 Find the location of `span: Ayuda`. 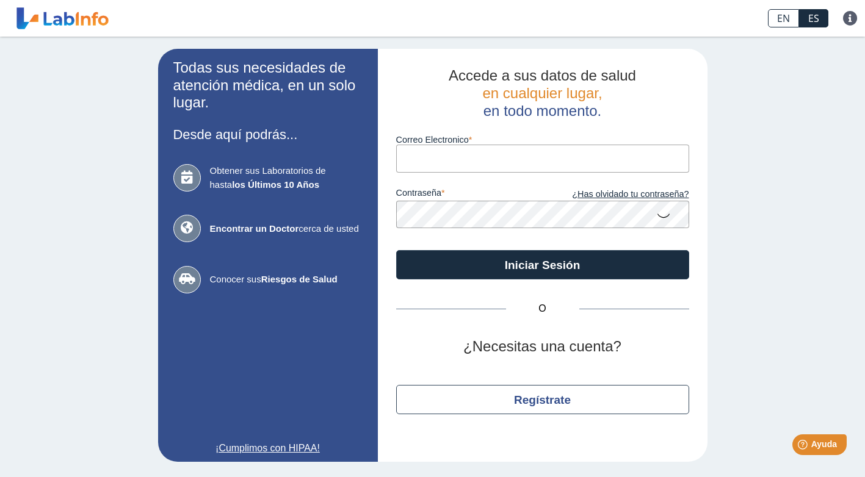

span: Ayuda is located at coordinates (68, 15).